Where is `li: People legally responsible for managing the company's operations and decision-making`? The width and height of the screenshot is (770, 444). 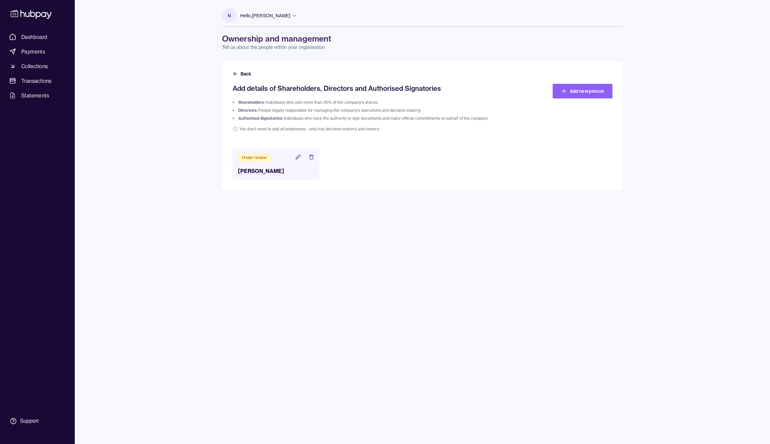
li: People legally responsible for managing the company's operations and decision-making is located at coordinates (375, 110).